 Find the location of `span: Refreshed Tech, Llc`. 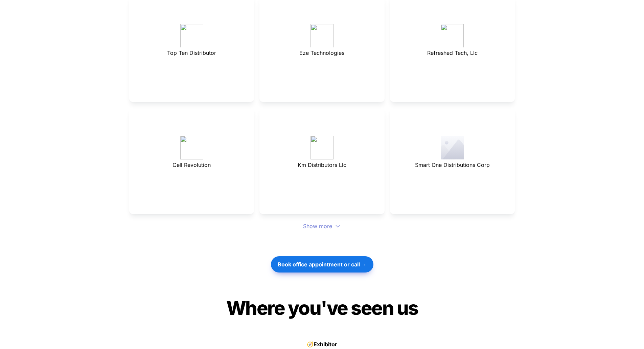

span: Refreshed Tech, Llc is located at coordinates (452, 53).